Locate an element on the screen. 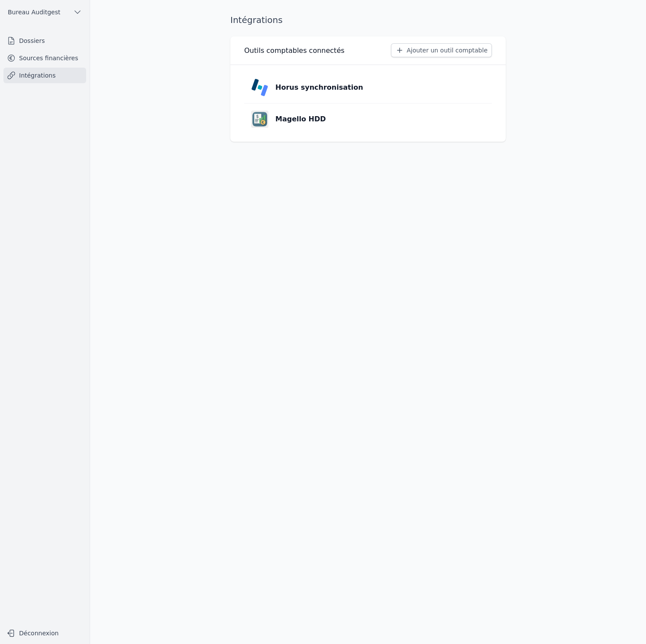 The image size is (646, 644). a: Horus synchronisation is located at coordinates (368, 87).